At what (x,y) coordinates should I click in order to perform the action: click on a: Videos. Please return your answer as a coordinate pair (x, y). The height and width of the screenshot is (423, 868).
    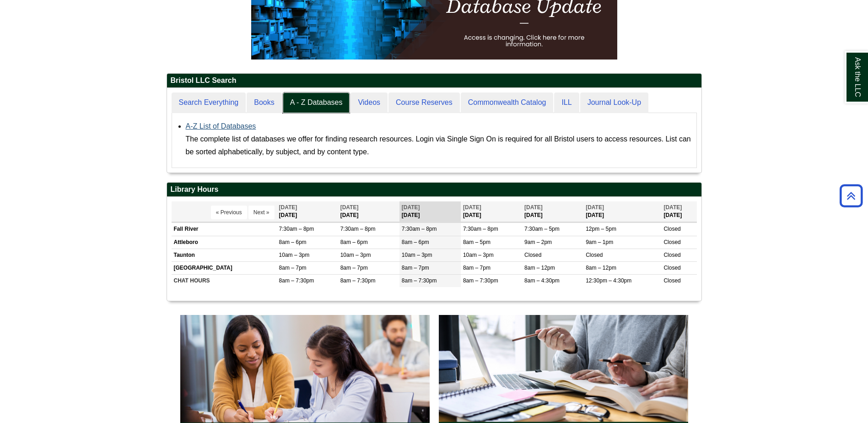
    Looking at the image, I should click on (369, 103).